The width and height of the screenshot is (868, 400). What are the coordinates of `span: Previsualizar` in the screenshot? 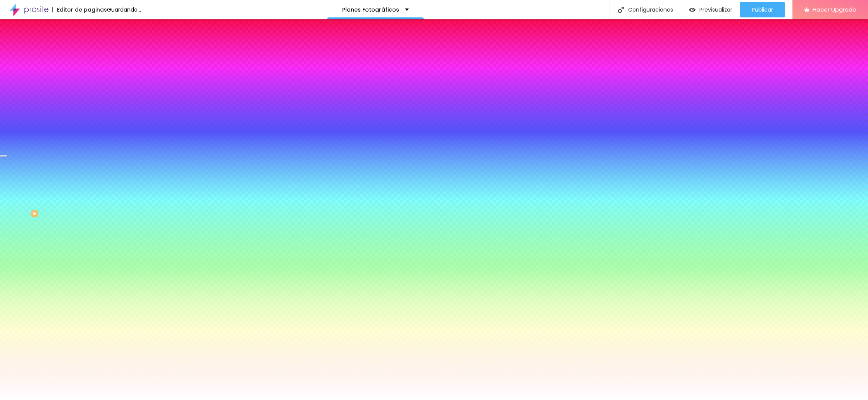 It's located at (716, 10).